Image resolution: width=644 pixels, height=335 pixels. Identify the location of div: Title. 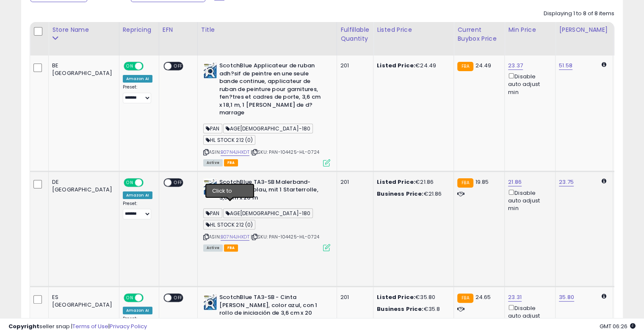
(267, 30).